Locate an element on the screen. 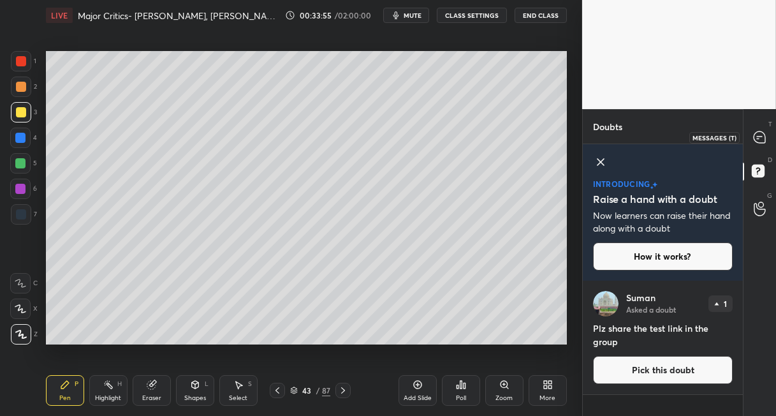 Image resolution: width=776 pixels, height=416 pixels. button: End Class is located at coordinates (541, 15).